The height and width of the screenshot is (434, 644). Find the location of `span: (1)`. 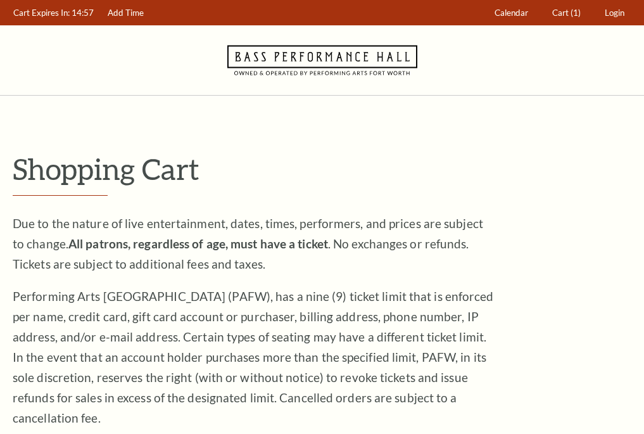

span: (1) is located at coordinates (576, 13).